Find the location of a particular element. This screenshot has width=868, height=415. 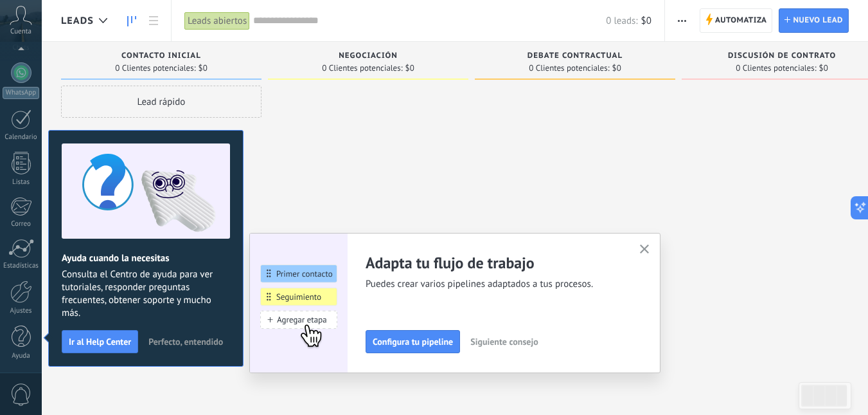

span: Perfecto, entendido is located at coordinates (186, 342).